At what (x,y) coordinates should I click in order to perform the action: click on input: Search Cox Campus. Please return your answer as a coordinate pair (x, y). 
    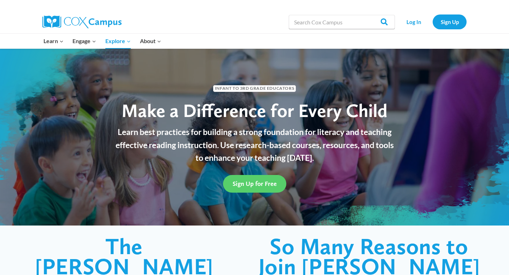
    Looking at the image, I should click on (342, 22).